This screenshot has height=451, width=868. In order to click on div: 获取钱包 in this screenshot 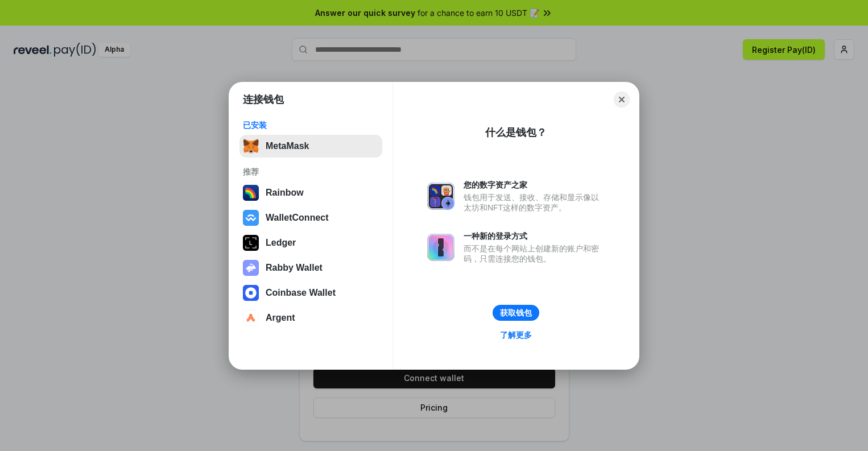, I will do `click(515, 313)`.